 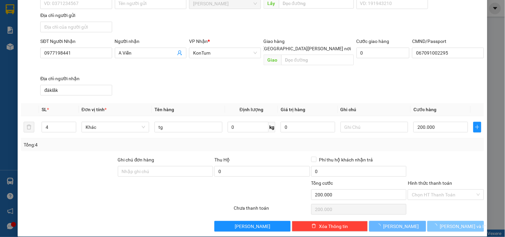 I want to click on div: Người nhận, so click(x=151, y=41).